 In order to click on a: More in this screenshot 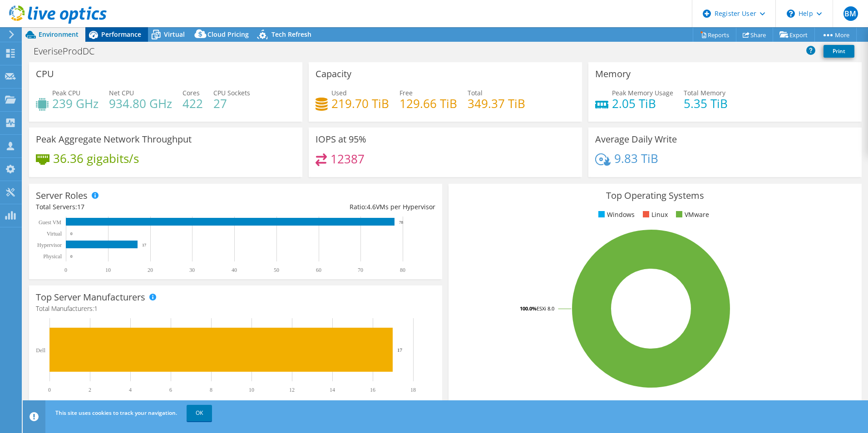, I will do `click(835, 35)`.